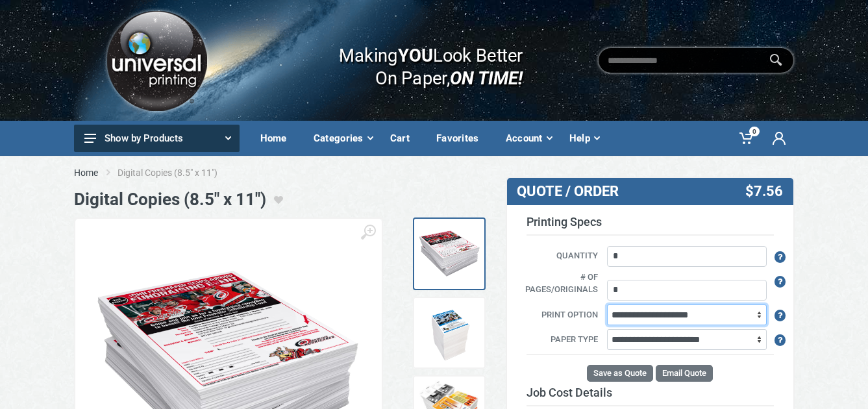 This screenshot has height=409, width=868. Describe the element at coordinates (449, 333) in the screenshot. I see `a: Copies` at that location.